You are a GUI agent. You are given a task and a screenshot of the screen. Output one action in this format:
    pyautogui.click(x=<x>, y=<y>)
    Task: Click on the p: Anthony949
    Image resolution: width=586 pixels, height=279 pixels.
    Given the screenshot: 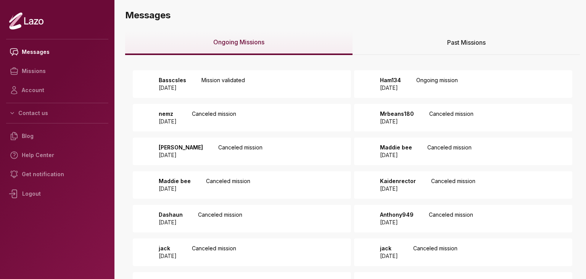 What is the action you would take?
    pyautogui.click(x=397, y=214)
    